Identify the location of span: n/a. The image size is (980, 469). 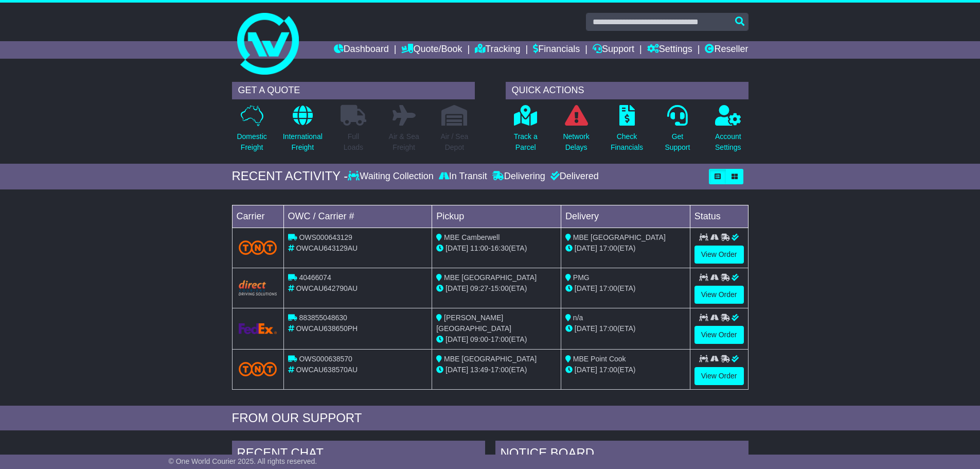
(578, 318).